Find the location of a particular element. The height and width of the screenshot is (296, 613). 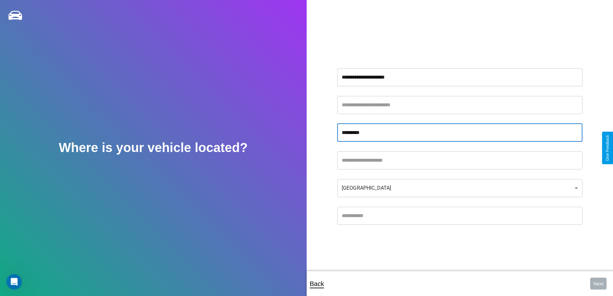

h2: Where is your vehicle located? is located at coordinates (153, 147).